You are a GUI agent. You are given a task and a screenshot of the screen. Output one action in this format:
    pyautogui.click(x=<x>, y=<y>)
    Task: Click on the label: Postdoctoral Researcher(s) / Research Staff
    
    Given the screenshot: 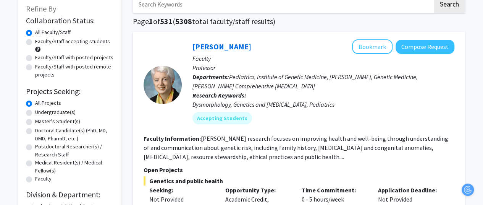 What is the action you would take?
    pyautogui.click(x=75, y=151)
    